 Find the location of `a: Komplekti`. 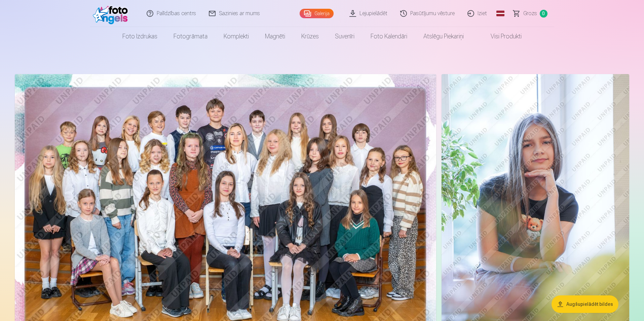

a: Komplekti is located at coordinates (236, 36).